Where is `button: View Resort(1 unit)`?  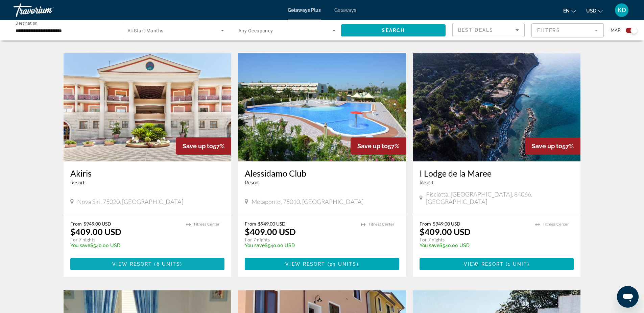
button: View Resort(1 unit) is located at coordinates (497, 264).